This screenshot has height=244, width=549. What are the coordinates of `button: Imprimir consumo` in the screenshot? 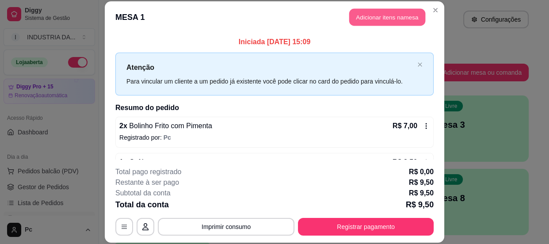 It's located at (226, 227).